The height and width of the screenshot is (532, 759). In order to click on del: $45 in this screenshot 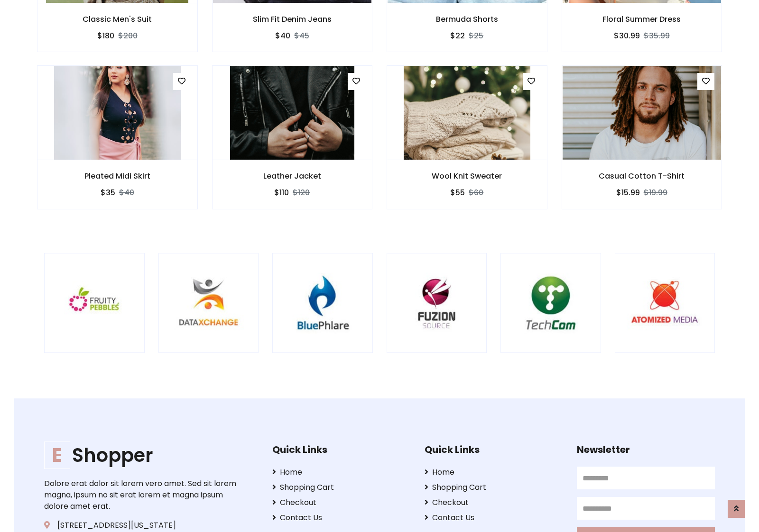, I will do `click(302, 36)`.